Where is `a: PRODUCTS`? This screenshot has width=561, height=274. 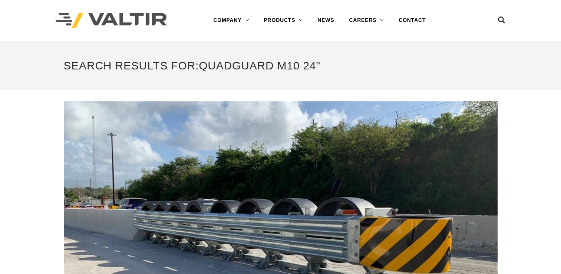
a: PRODUCTS is located at coordinates (283, 20).